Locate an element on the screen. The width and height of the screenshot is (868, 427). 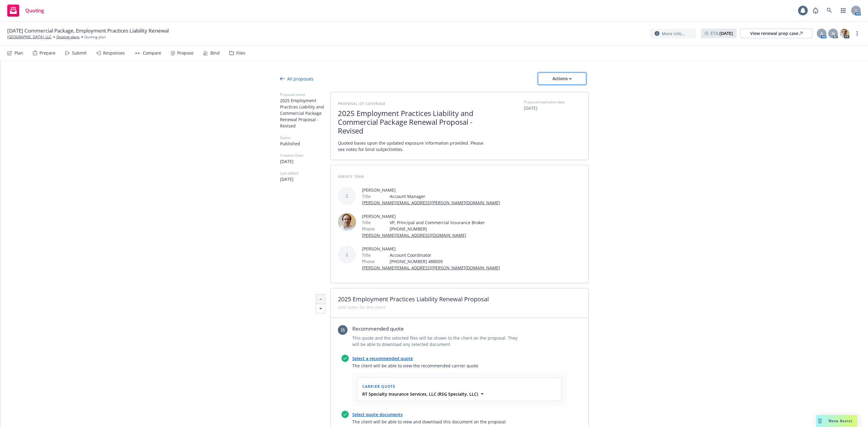
span: N is located at coordinates (833, 33).